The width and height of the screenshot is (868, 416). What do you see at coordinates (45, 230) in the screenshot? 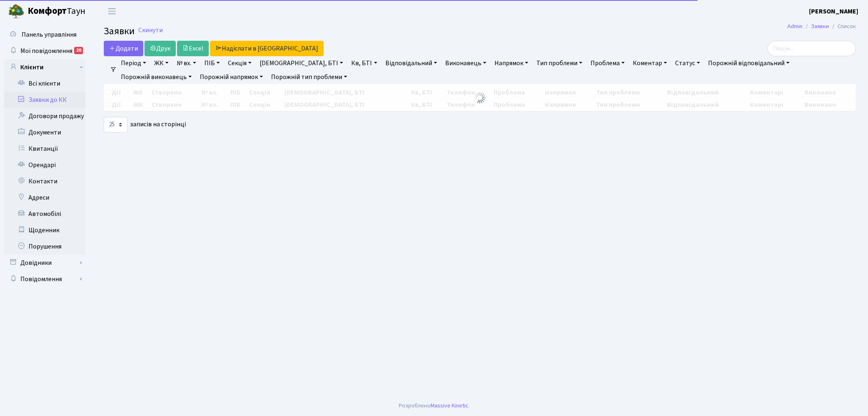
I see `a: Щоденник` at bounding box center [45, 230].